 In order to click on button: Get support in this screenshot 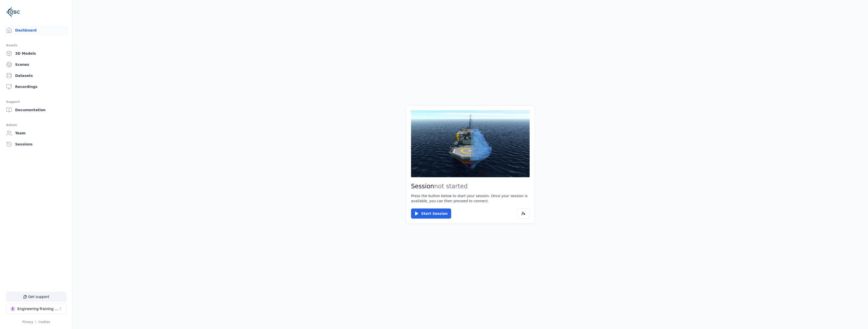, I will do `click(36, 297)`.